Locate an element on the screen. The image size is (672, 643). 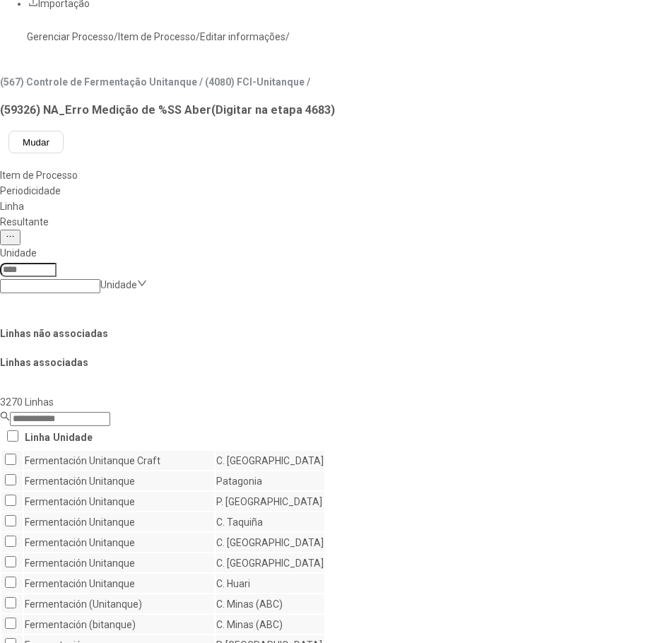
nz-select-placeholder: Unidade is located at coordinates (119, 284).